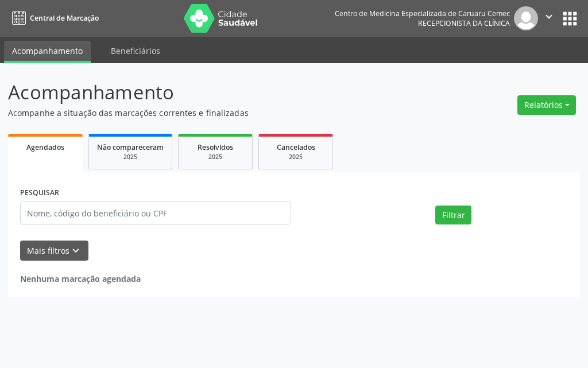  I want to click on span: Central de Marcação, so click(64, 18).